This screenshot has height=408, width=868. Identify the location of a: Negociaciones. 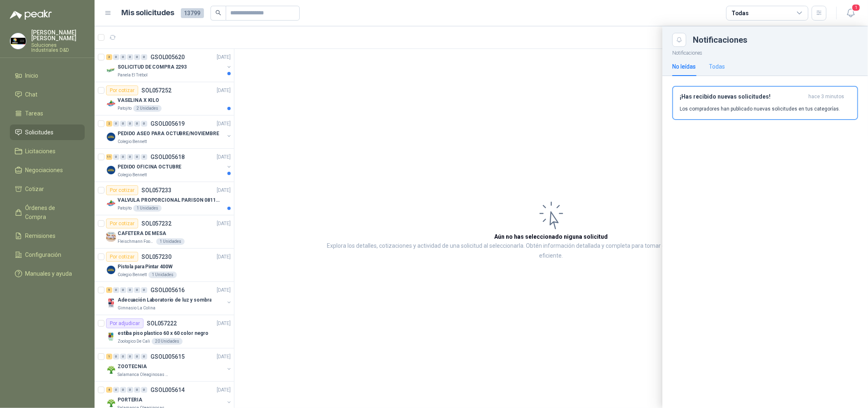
(48, 170).